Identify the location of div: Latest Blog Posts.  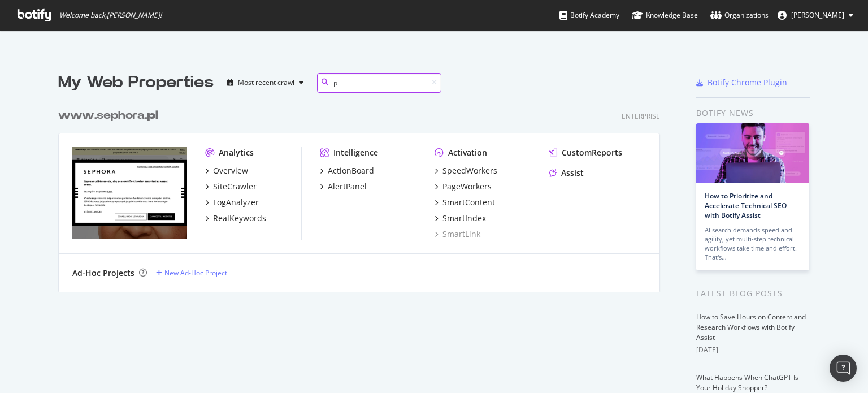
(753, 293).